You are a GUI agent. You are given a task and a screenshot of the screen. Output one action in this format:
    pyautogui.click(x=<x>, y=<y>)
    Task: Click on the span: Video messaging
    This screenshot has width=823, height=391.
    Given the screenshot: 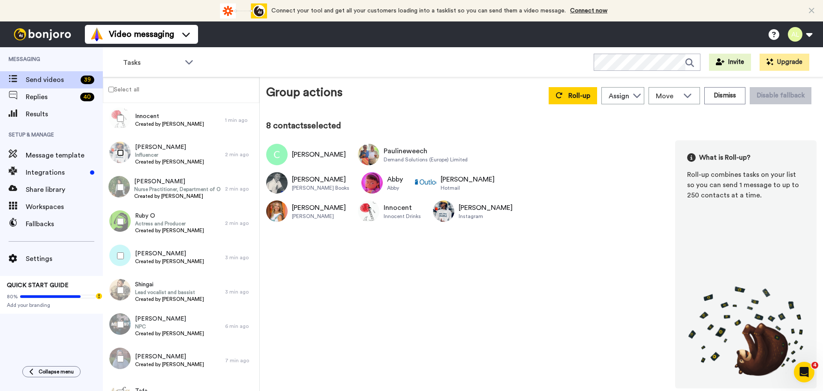 What is the action you would take?
    pyautogui.click(x=141, y=34)
    